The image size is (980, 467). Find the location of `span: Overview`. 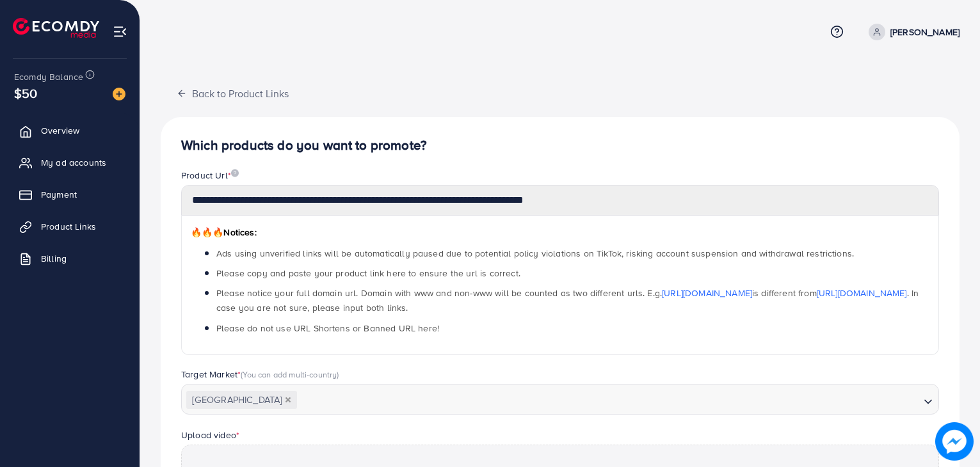

span: Overview is located at coordinates (60, 131).